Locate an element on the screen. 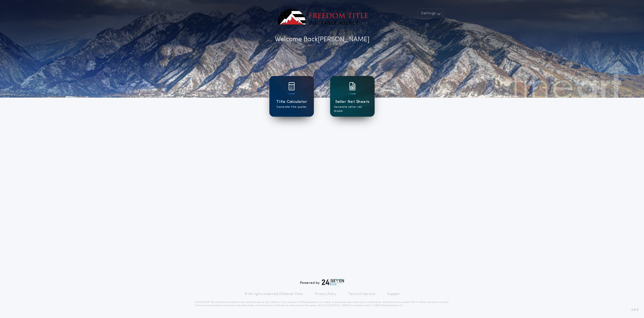  p: DISCLAIMER: This estimate is provided for informational purposes only. 24|Seven Fees, a product o... is located at coordinates (322, 304).